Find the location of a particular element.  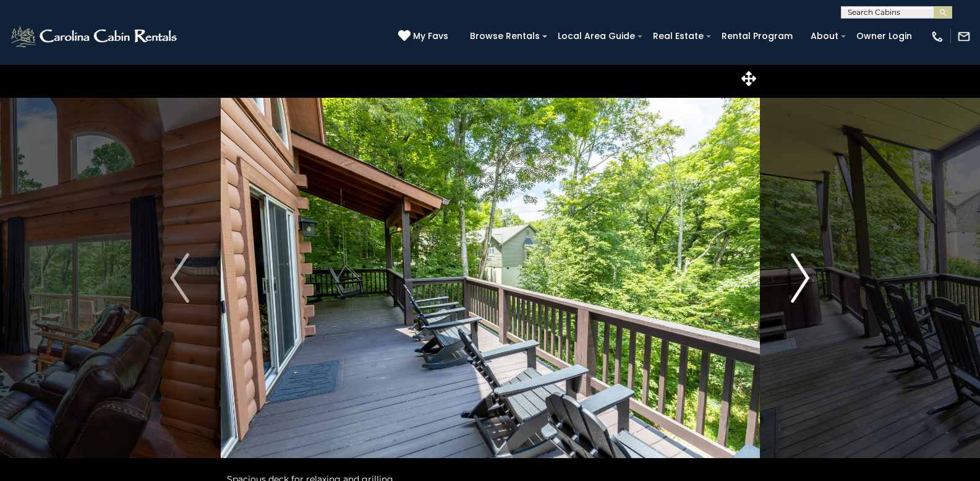

a: Owner Login is located at coordinates (884, 35).